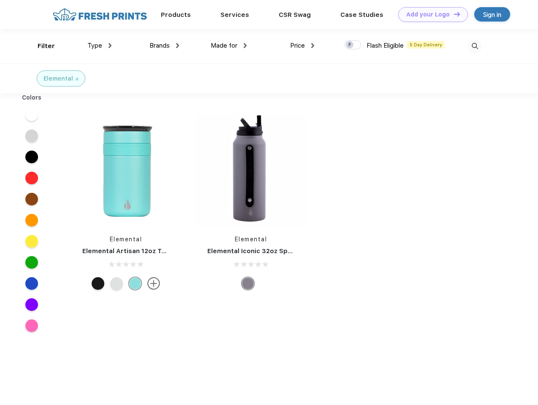 This screenshot has height=405, width=538. I want to click on span: Flash Eligible, so click(385, 46).